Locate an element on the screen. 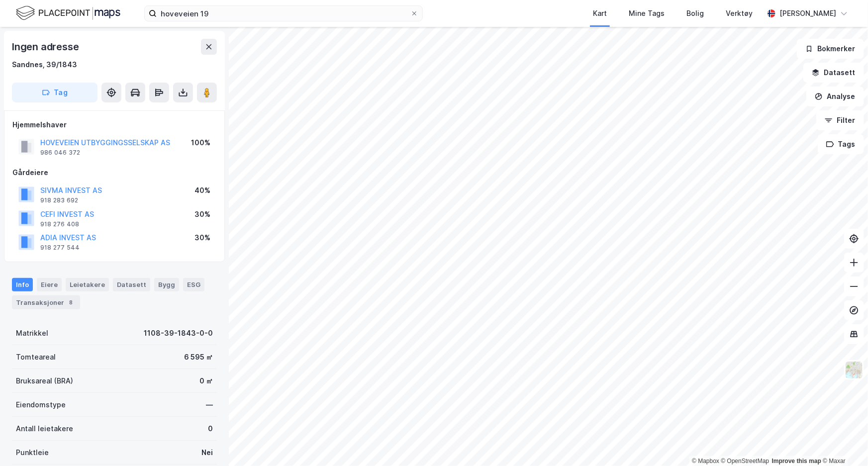 The height and width of the screenshot is (466, 868). a: OpenStreetMap is located at coordinates (745, 461).